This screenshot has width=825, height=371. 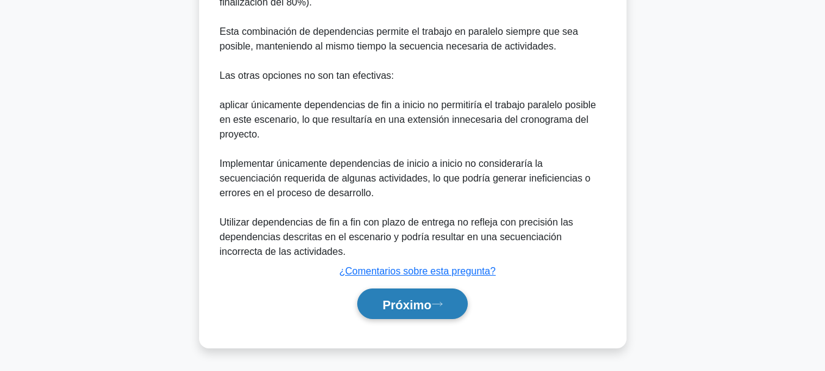 What do you see at coordinates (412, 304) in the screenshot?
I see `button: Próximo` at bounding box center [412, 304].